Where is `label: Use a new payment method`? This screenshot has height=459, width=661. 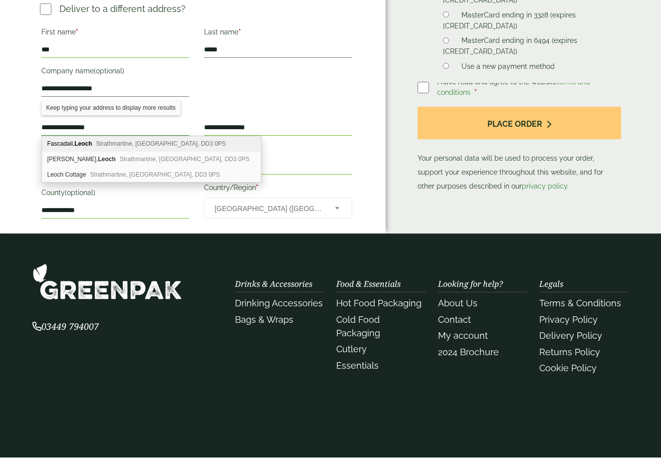 label: Use a new payment method is located at coordinates (508, 68).